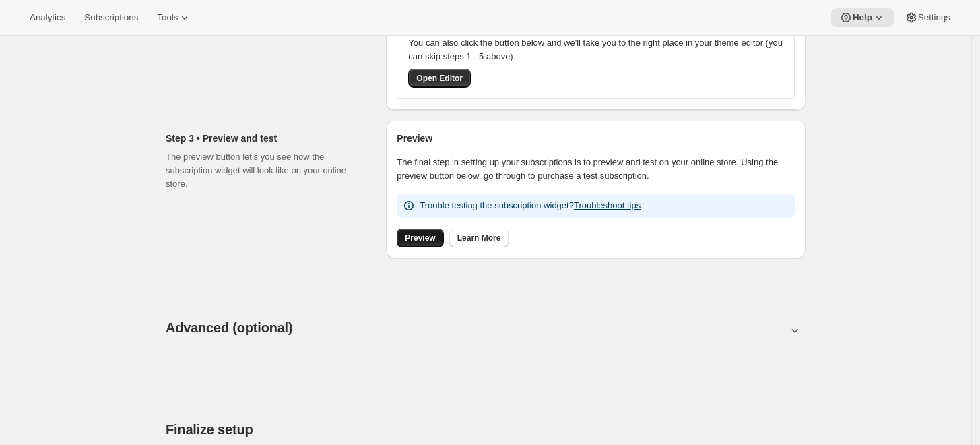  I want to click on p: Trouble testing the subscription widget?, so click(530, 205).